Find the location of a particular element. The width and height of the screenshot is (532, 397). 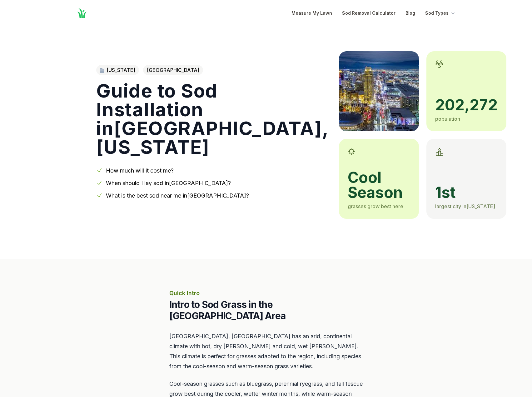

button: Sod Types is located at coordinates (441, 13).